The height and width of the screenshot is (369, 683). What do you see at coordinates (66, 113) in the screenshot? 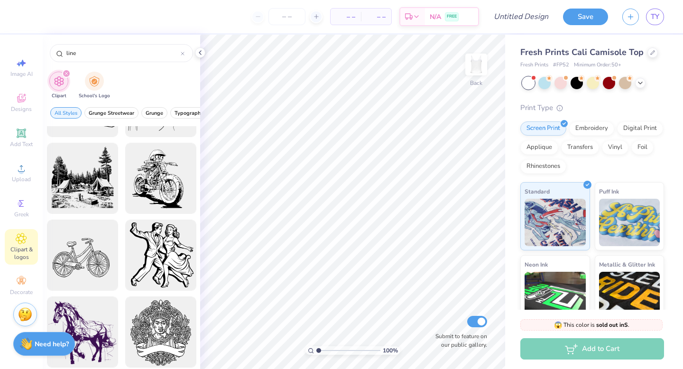
I see `span: All Styles` at bounding box center [66, 113].